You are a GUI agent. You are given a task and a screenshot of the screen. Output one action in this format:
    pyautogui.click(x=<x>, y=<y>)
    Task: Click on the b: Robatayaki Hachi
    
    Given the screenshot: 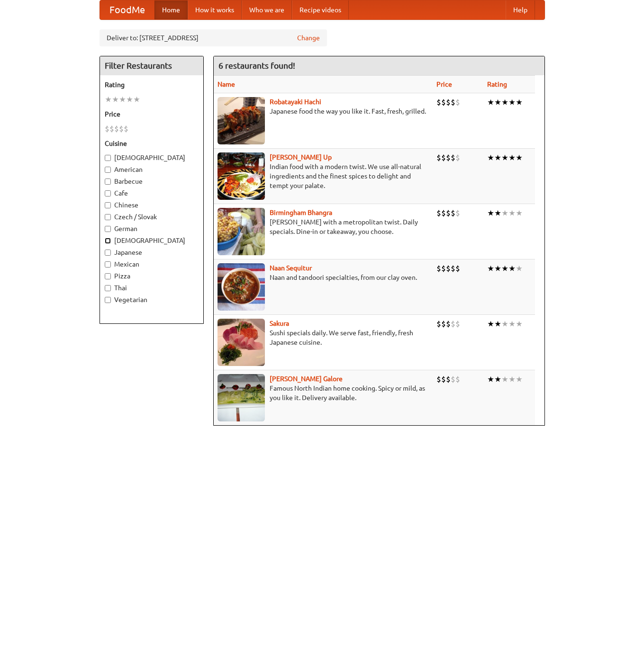 What is the action you would take?
    pyautogui.click(x=296, y=102)
    